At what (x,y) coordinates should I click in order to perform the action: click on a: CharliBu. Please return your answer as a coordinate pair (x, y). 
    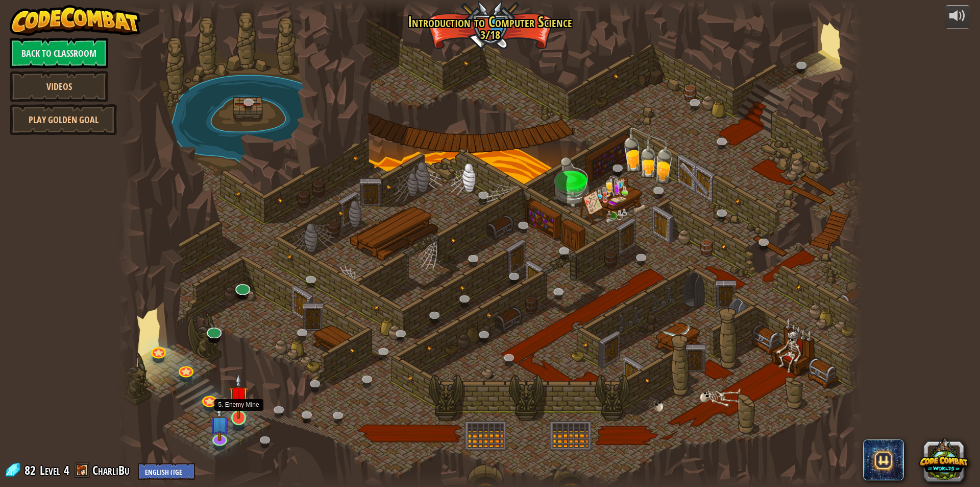
    Looking at the image, I should click on (112, 470).